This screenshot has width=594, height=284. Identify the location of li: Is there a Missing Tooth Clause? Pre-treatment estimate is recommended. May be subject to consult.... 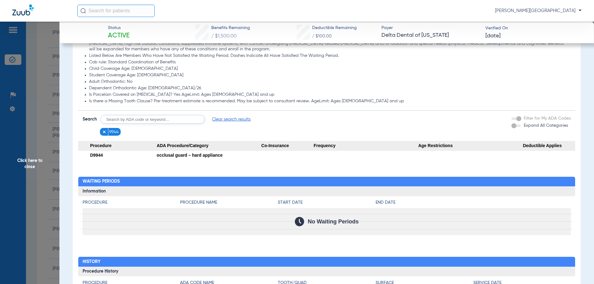
(330, 101).